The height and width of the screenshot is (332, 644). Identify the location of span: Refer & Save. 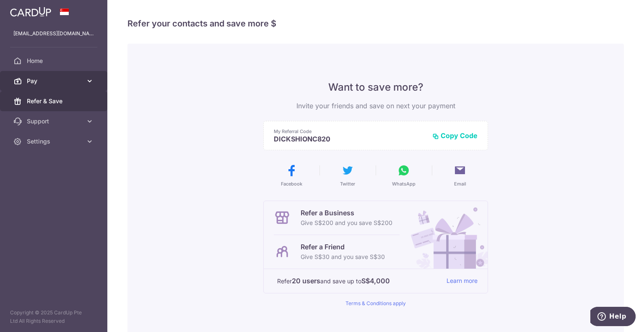
(55, 101).